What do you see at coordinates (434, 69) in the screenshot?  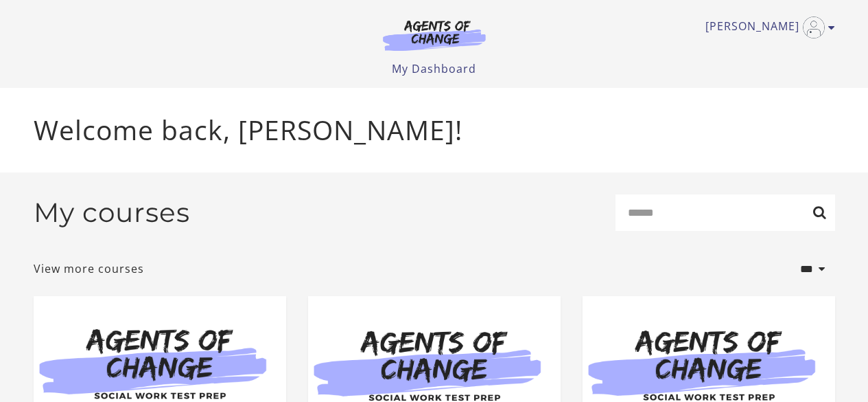 I see `a: My Dashboard` at bounding box center [434, 69].